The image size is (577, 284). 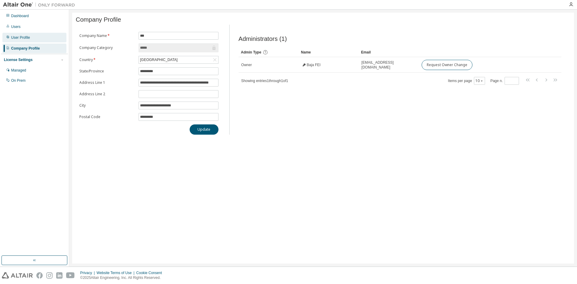 What do you see at coordinates (329, 52) in the screenshot?
I see `div: Name` at bounding box center [329, 52].